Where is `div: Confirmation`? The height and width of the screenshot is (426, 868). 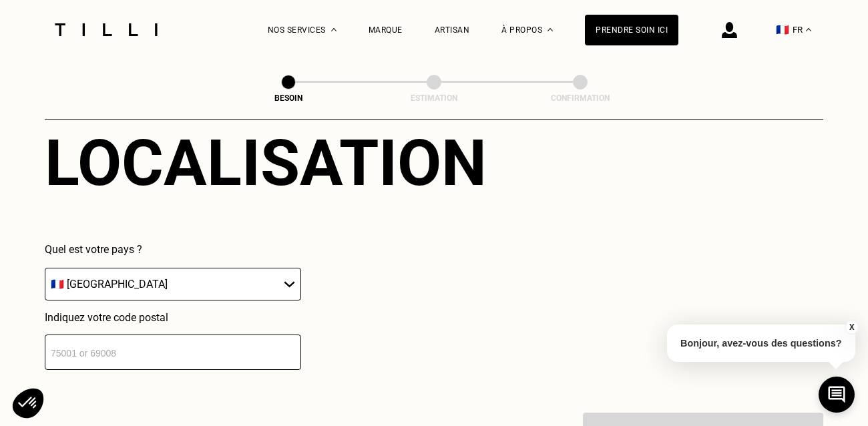
div: Confirmation is located at coordinates (580, 98).